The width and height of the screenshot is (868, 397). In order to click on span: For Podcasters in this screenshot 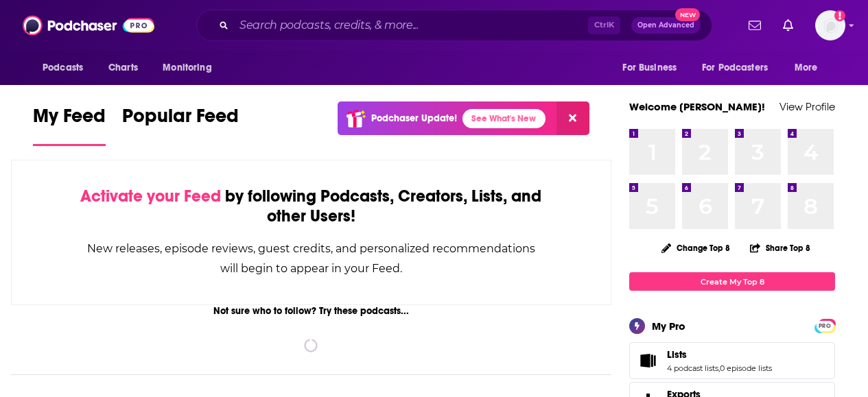, I will do `click(734, 68)`.